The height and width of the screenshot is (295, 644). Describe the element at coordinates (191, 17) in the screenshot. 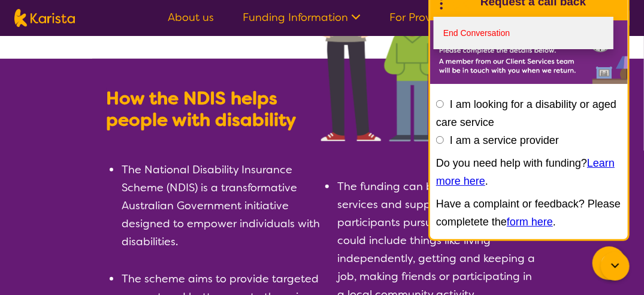

I see `a: About us` at that location.